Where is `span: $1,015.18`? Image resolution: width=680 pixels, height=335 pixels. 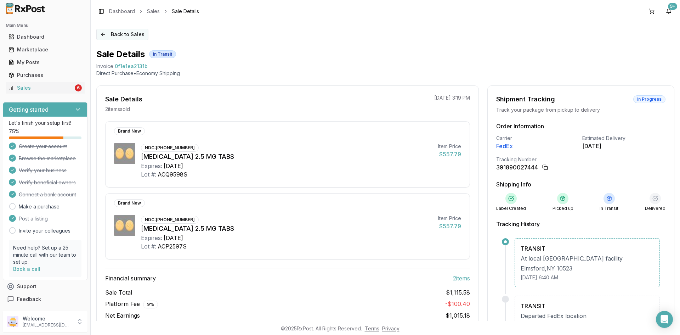
span: $1,015.18 is located at coordinates (458, 315).